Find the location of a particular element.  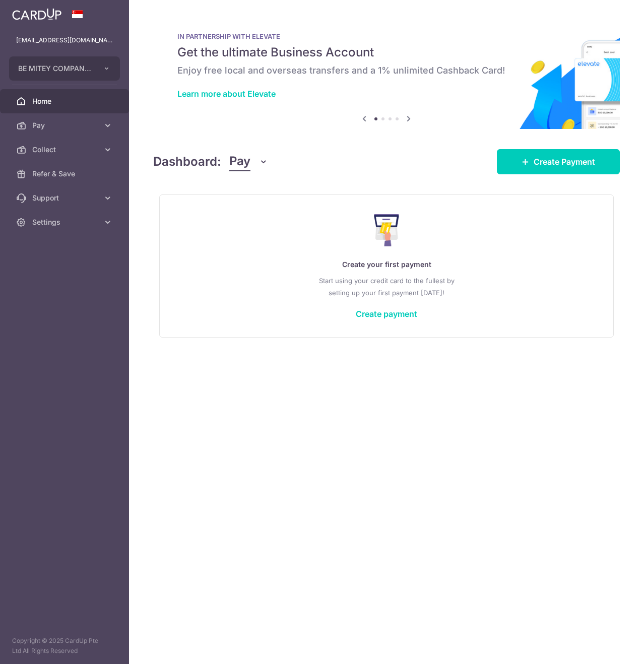

span: Home is located at coordinates (66, 101).